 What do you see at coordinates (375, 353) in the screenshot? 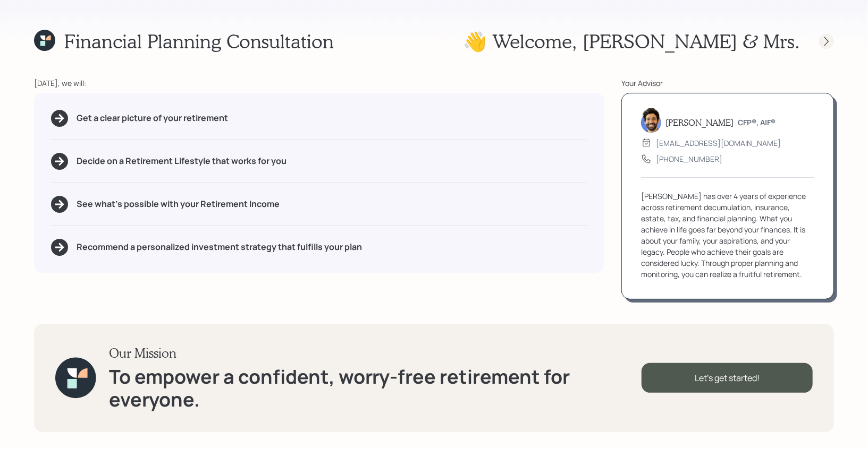
I see `h3: Our Mission` at bounding box center [375, 353].